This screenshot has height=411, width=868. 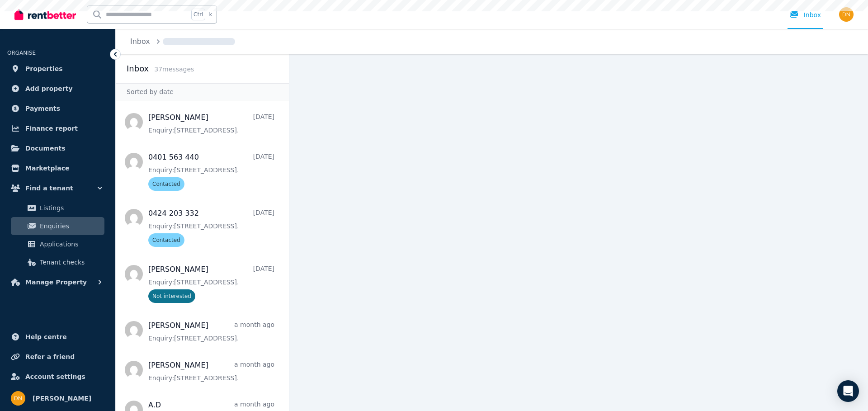 I want to click on a: Listings, so click(x=57, y=208).